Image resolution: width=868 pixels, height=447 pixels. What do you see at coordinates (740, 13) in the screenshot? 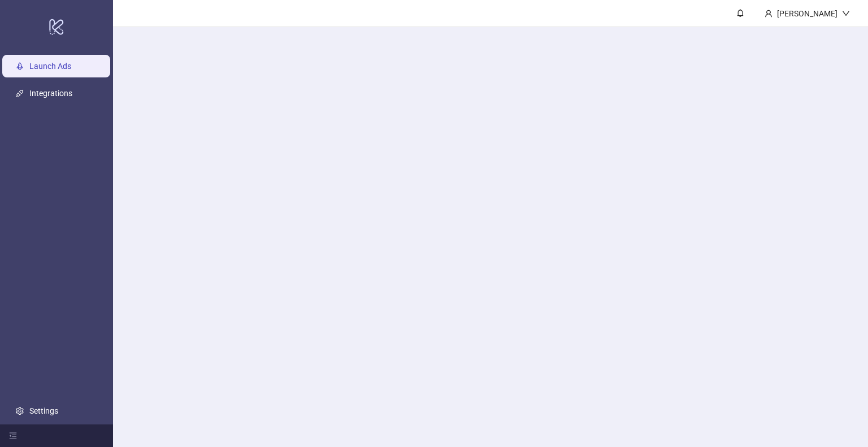
I see `span: bell` at bounding box center [740, 13].